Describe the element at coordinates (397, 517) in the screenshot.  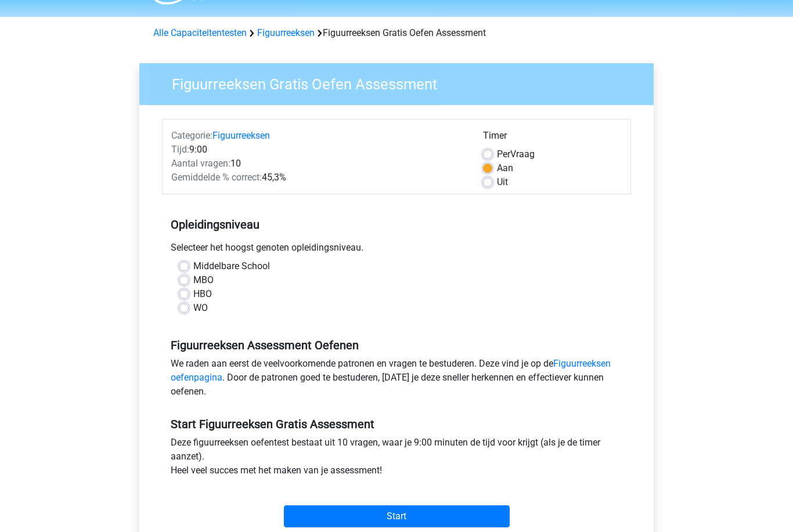
I see `input: Start` at that location.